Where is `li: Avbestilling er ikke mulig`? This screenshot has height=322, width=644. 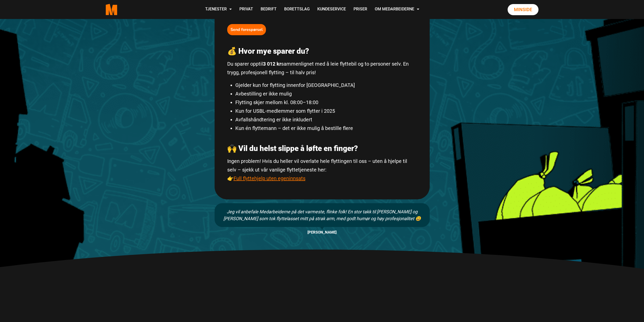
li: Avbestilling er ikke mulig is located at coordinates (326, 94).